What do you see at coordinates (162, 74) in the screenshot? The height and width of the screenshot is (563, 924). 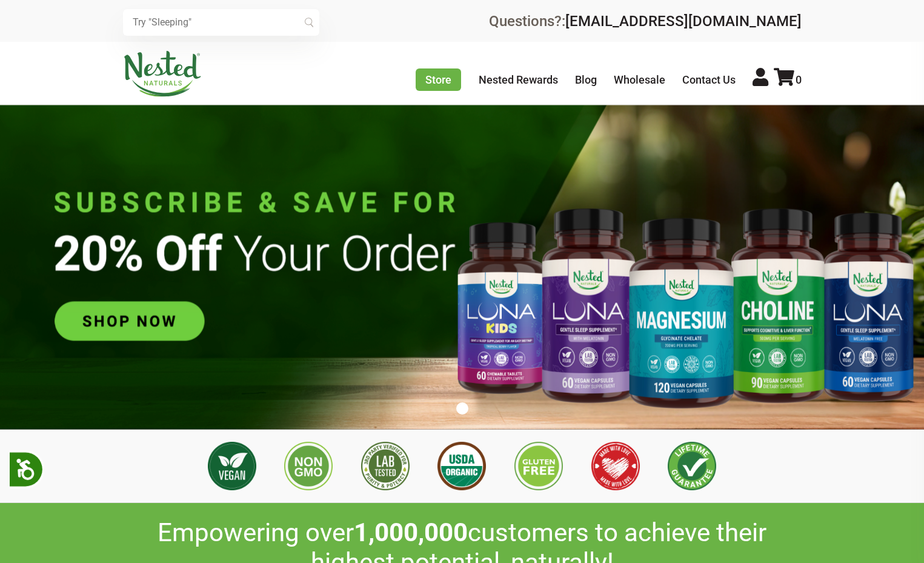 I see `img: Nested Naturals` at bounding box center [162, 74].